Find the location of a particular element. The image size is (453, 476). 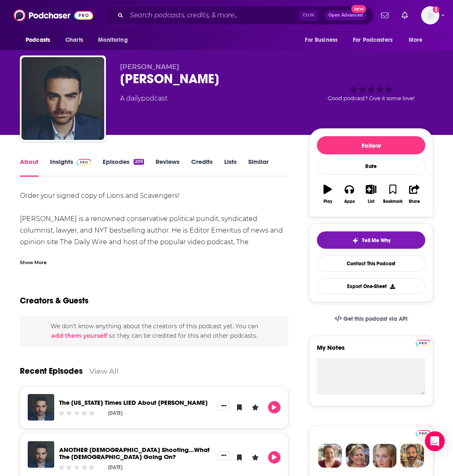

button: Export One-Sheet is located at coordinates (371, 286).